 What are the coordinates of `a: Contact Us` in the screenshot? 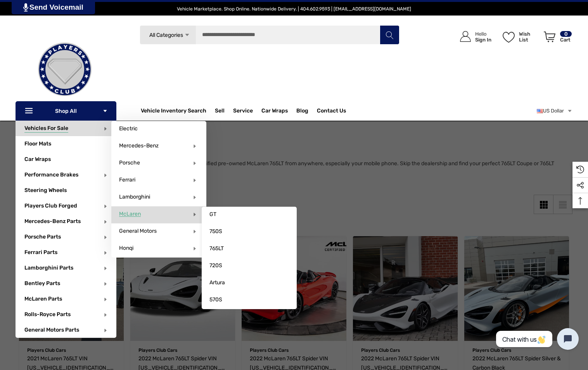 It's located at (331, 112).